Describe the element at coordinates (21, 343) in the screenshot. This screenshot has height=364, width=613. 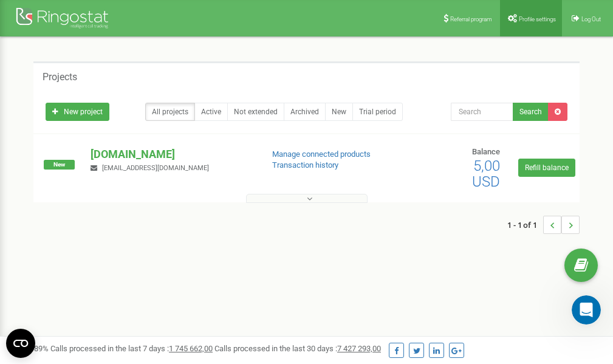
I see `button: Open CMP widget` at that location.